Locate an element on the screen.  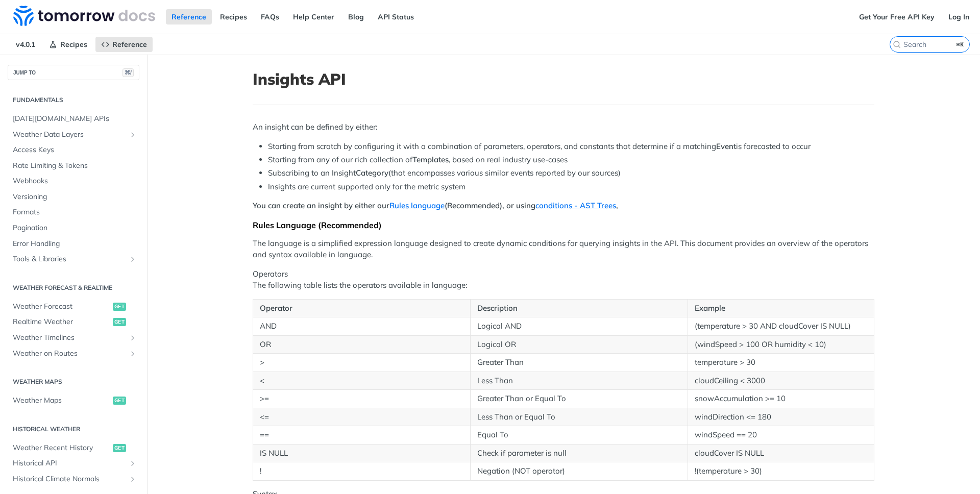
a: Weather on RoutesShow subpages for Weather on Routes is located at coordinates (74, 353).